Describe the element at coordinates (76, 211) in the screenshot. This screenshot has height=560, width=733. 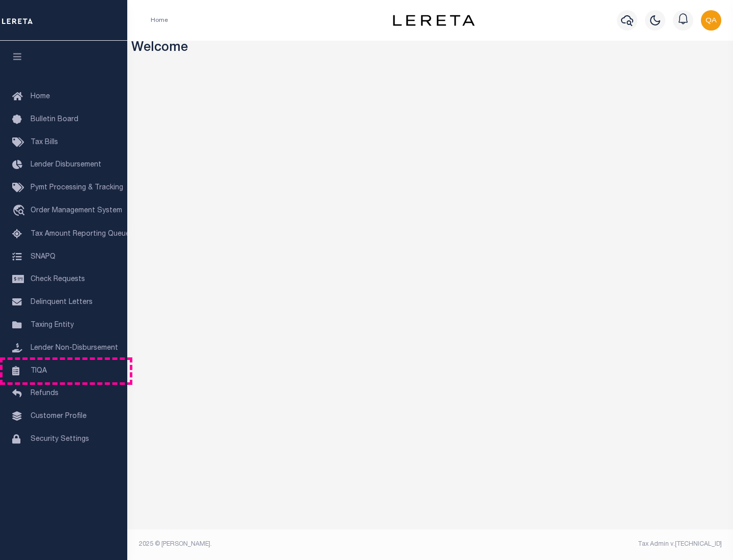
I see `span: Order Management System` at that location.